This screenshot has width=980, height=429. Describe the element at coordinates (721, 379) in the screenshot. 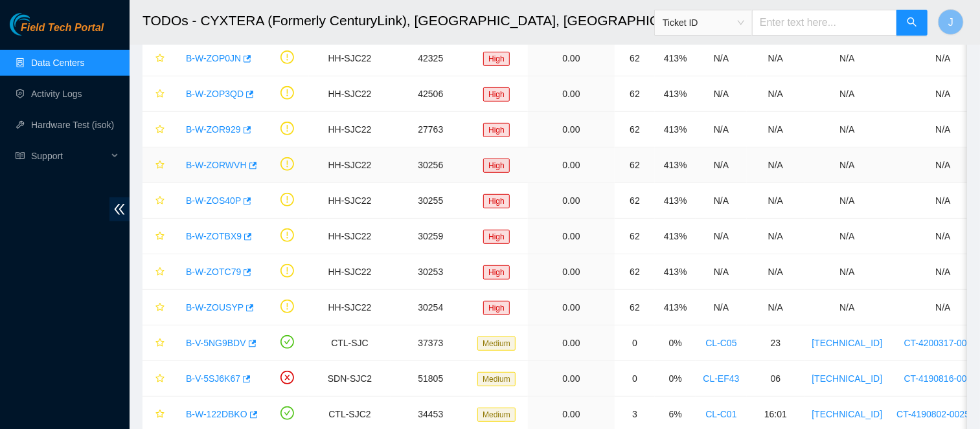

I see `a: CL-EF43` at that location.